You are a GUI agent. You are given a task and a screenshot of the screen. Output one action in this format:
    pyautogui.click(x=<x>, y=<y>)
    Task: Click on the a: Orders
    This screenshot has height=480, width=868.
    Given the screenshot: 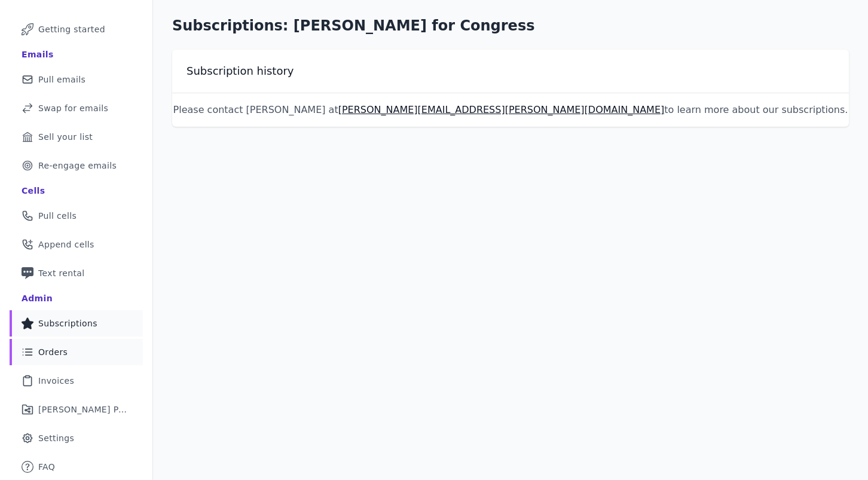 What is the action you would take?
    pyautogui.click(x=75, y=352)
    